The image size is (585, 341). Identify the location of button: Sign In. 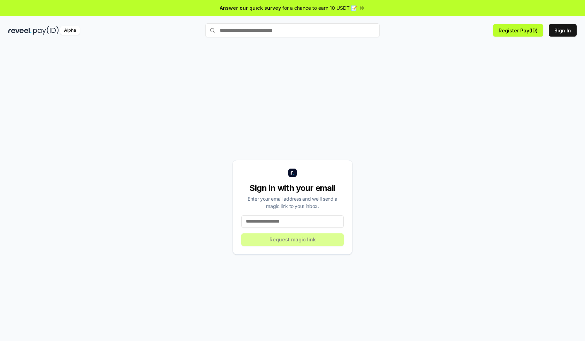
(563, 30).